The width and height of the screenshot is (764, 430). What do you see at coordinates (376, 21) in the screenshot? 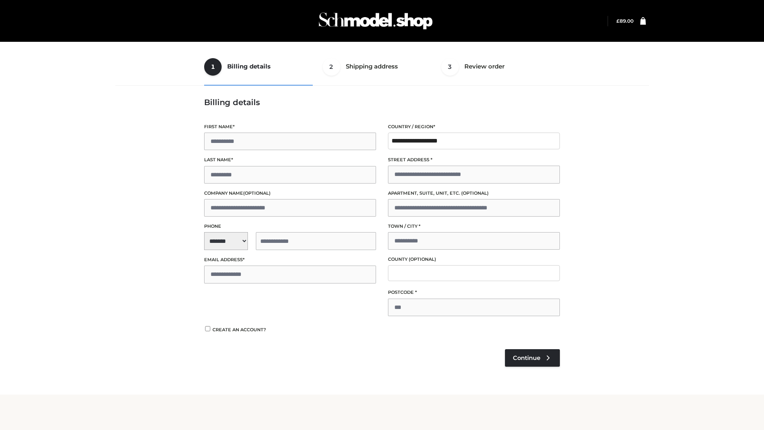
I see `img: Schmodel Admin 964` at bounding box center [376, 21].